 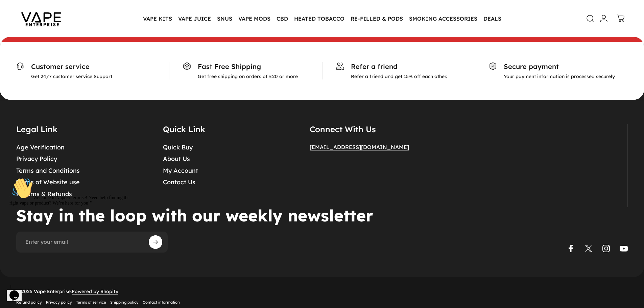 I want to click on p: Secure payment, so click(x=559, y=66).